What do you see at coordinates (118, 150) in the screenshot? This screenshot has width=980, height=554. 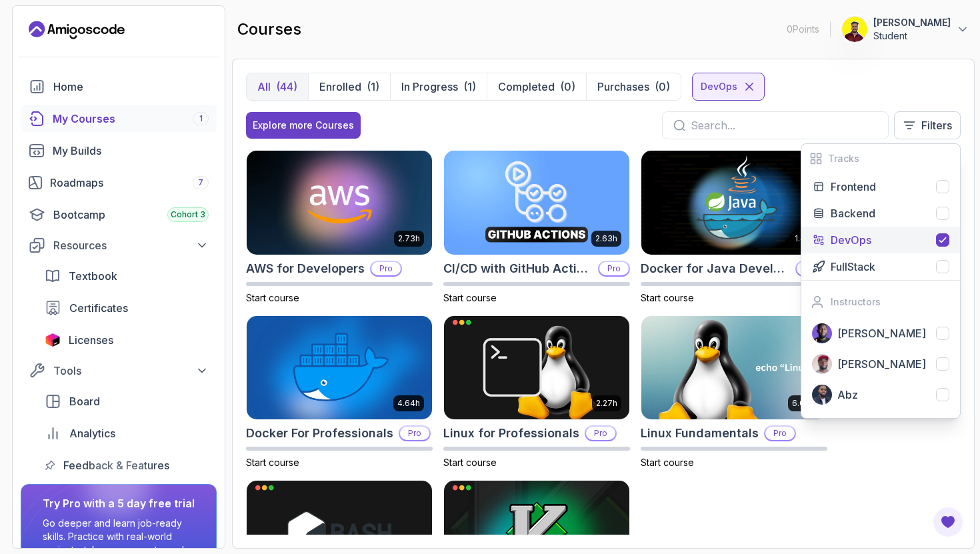 I see `a: builds` at bounding box center [118, 150].